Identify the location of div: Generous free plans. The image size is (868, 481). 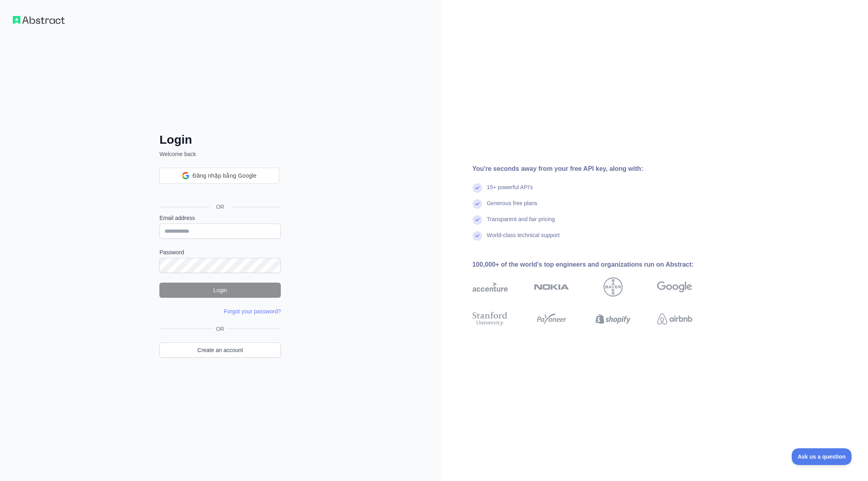
(512, 207).